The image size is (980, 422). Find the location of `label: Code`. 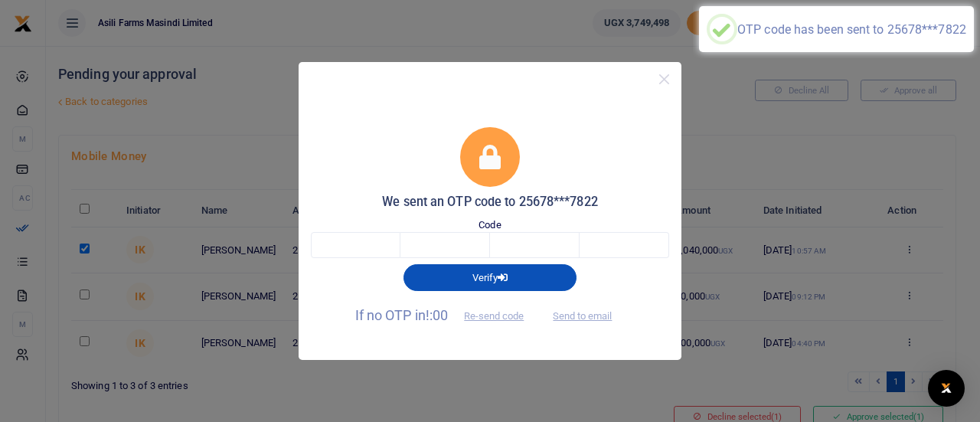

label: Code is located at coordinates (490, 225).